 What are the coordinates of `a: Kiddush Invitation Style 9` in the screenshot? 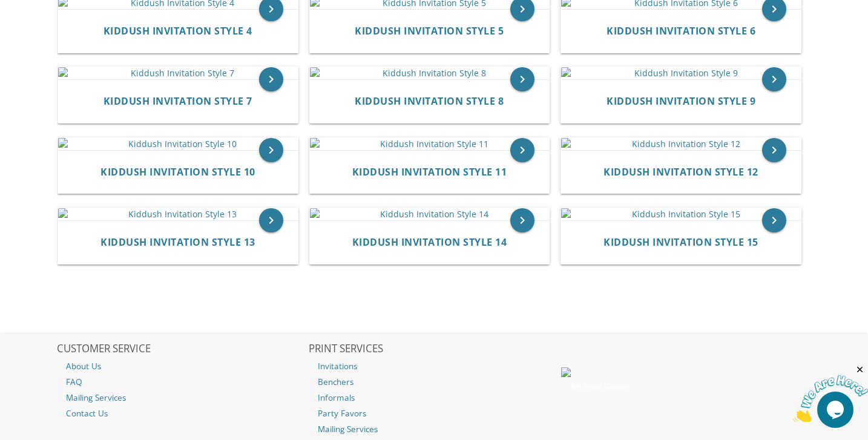 It's located at (681, 101).